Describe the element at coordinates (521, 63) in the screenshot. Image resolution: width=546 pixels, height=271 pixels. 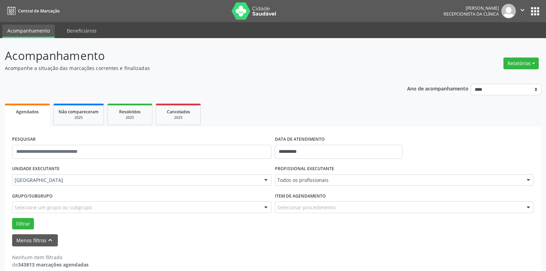
I see `button: Relatórios` at that location.